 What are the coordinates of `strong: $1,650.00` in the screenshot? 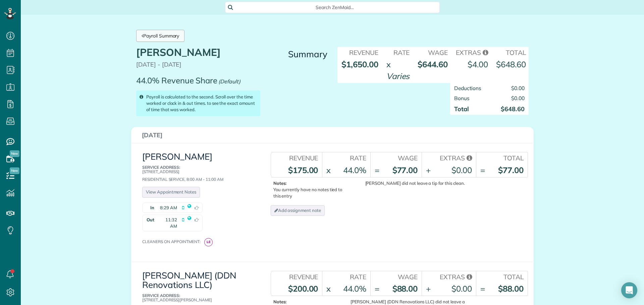 It's located at (360, 64).